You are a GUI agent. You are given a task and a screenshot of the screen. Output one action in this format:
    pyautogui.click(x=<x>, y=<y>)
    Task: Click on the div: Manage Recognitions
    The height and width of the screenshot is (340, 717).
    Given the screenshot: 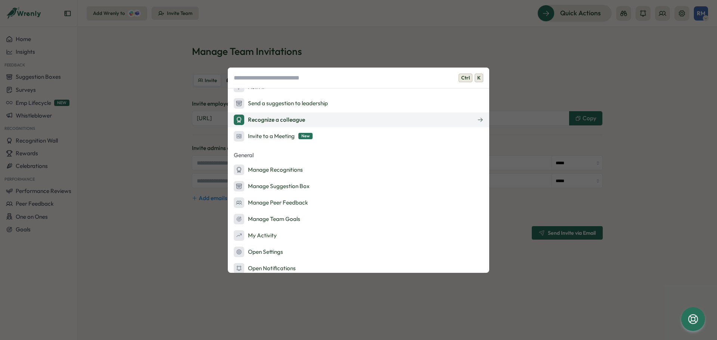 What is the action you would take?
    pyautogui.click(x=268, y=170)
    